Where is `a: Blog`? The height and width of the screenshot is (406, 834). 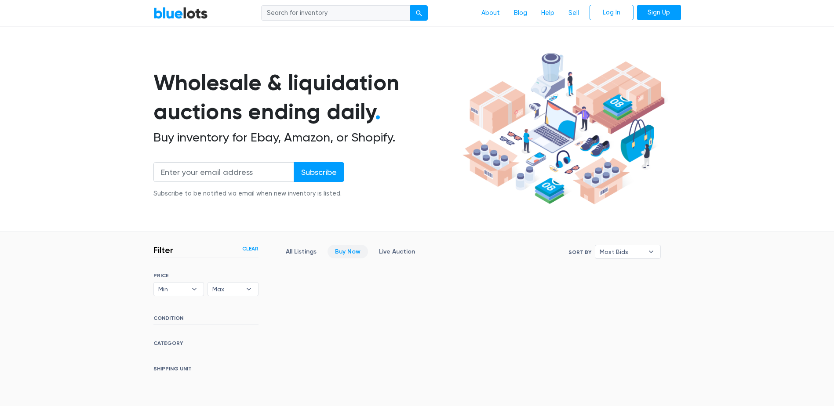 a: Blog is located at coordinates (521, 13).